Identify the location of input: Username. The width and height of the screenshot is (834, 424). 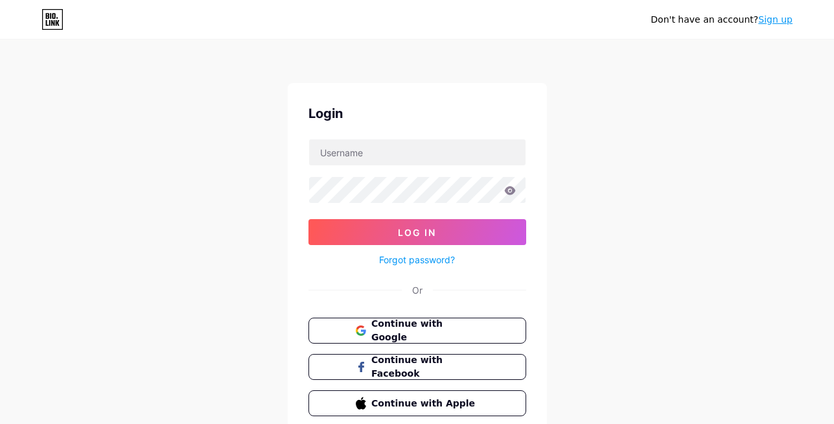
(417, 152).